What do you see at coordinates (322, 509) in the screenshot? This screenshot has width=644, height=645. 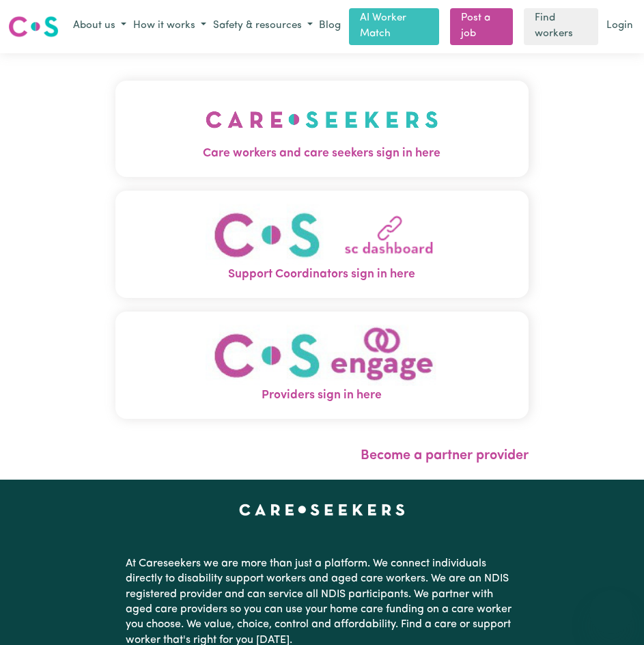 I see `a: Careseekers home page` at bounding box center [322, 509].